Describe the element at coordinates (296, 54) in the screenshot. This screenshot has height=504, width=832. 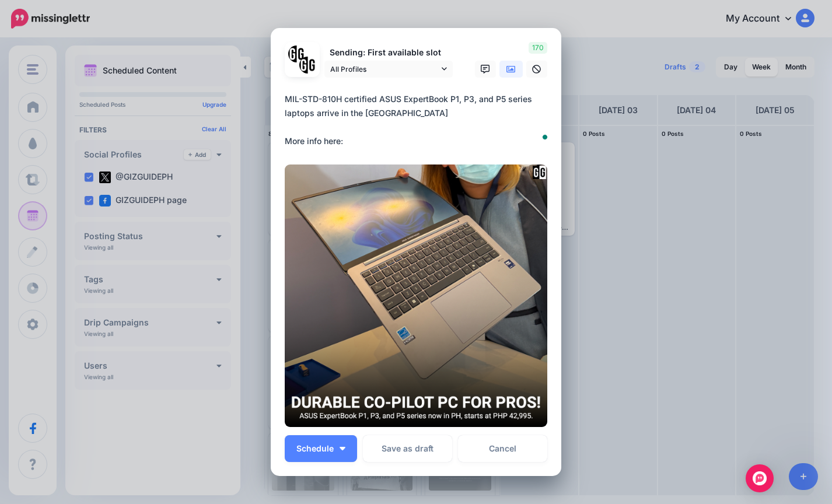
I see `img: 353459792_649996473822713_4483302954317148903_n-bsa138318.png` at that location.